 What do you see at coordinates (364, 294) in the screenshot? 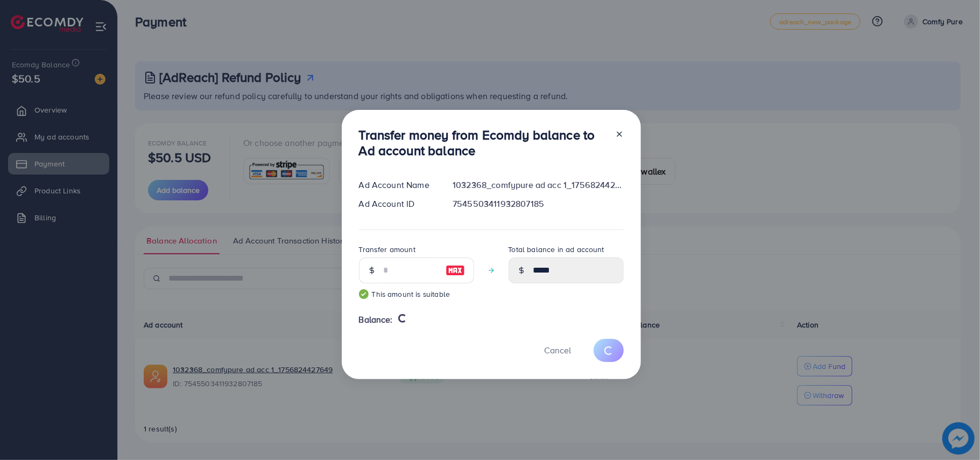
I see `img: guide` at bounding box center [364, 294].